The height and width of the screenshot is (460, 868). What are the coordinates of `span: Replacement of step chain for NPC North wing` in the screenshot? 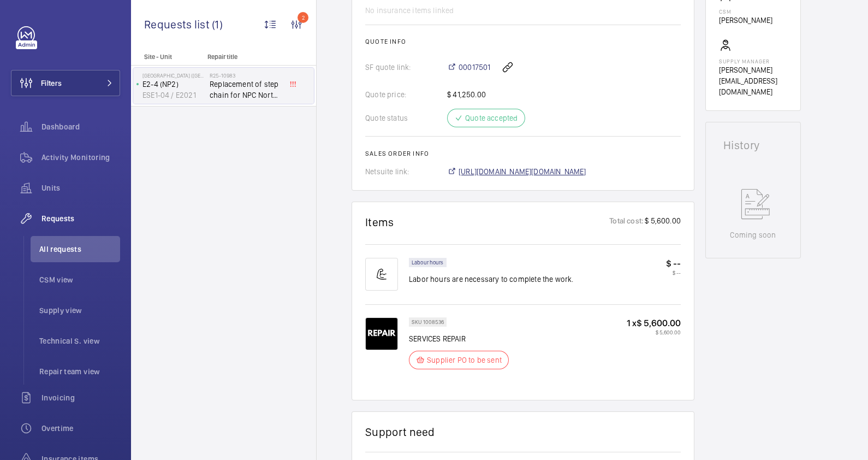 It's located at (246, 90).